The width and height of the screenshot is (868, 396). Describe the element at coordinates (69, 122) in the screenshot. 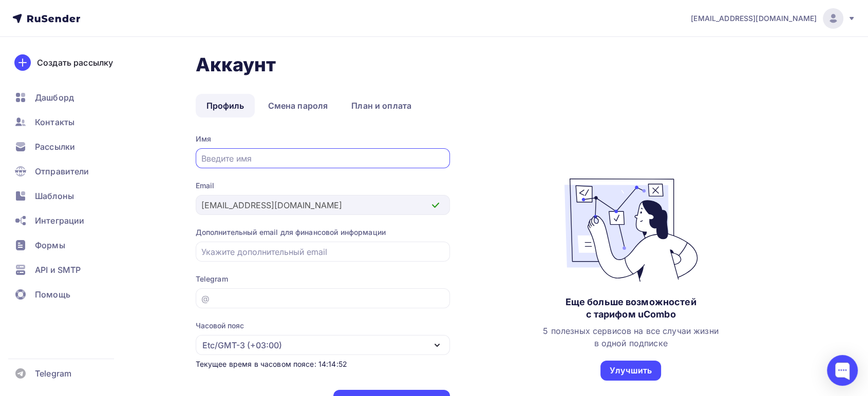

I see `a: Контакты` at that location.